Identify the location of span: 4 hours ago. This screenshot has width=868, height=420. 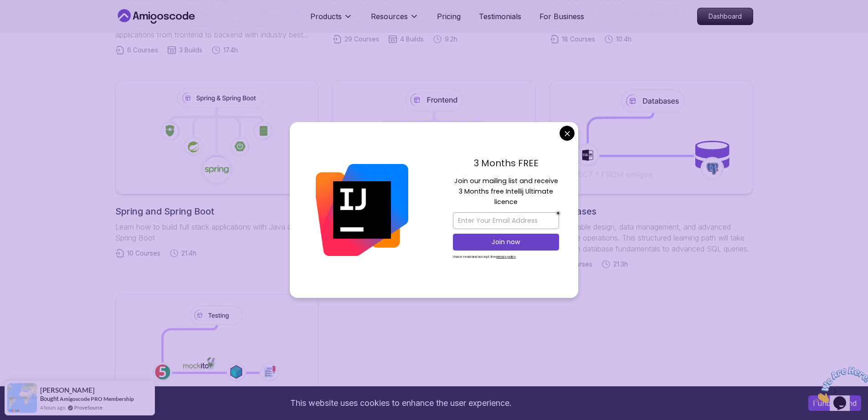
(52, 407).